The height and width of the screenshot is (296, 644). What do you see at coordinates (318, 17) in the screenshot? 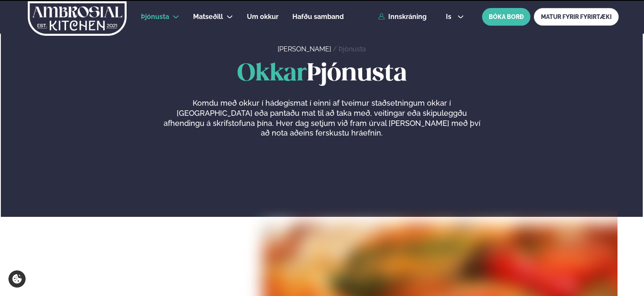
I see `span: Hafðu samband` at bounding box center [318, 17].